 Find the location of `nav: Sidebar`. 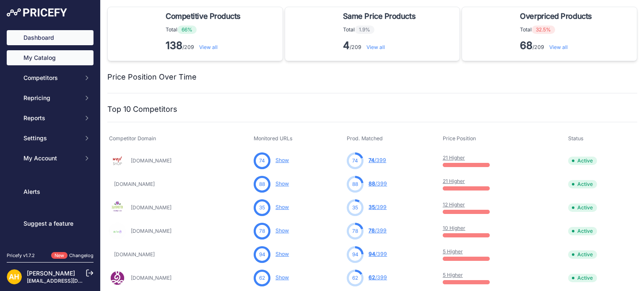

nav: Sidebar is located at coordinates (50, 136).